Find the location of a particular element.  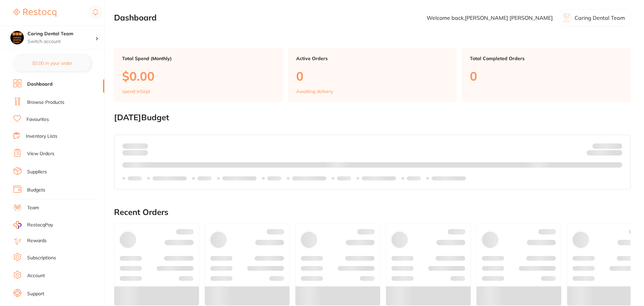

h2: Recent Orders is located at coordinates (372, 213).